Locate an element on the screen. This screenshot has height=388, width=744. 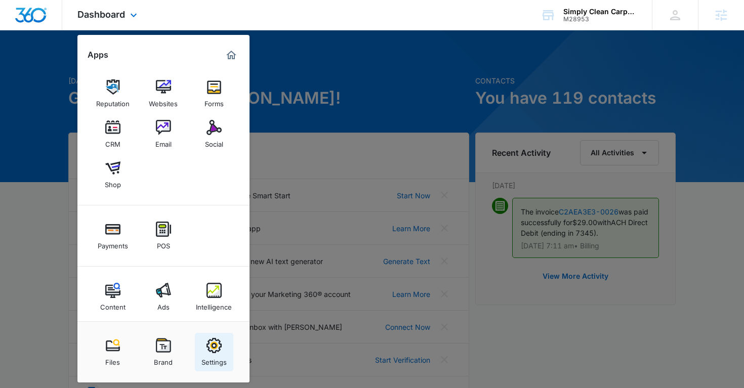
div: Payments is located at coordinates (113, 244).